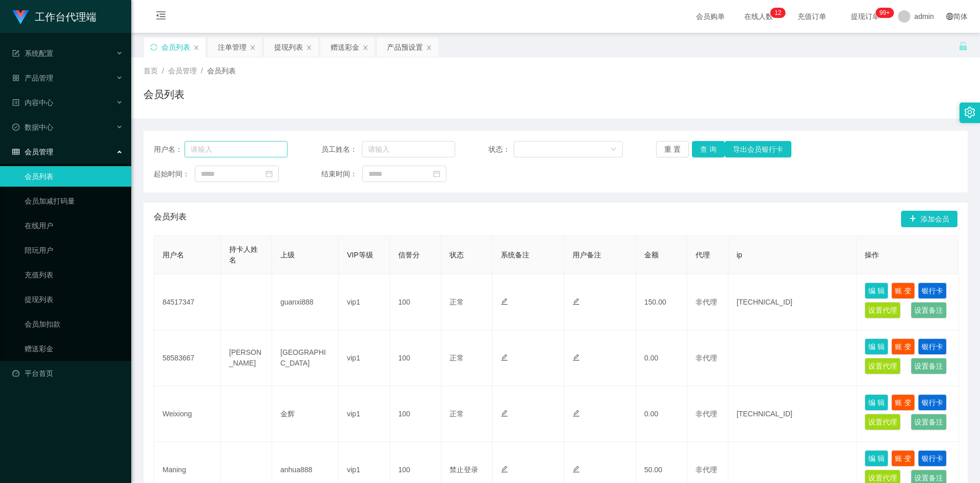 The height and width of the screenshot is (483, 980). I want to click on td: 84517347, so click(188, 302).